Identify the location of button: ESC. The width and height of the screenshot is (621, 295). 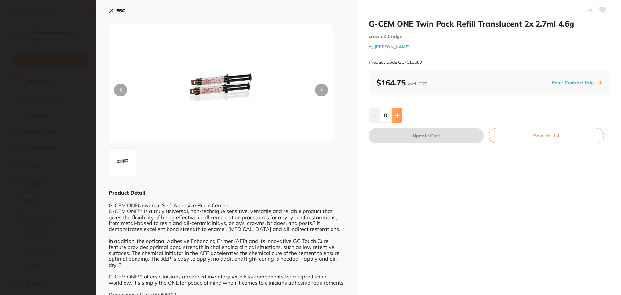
(117, 11).